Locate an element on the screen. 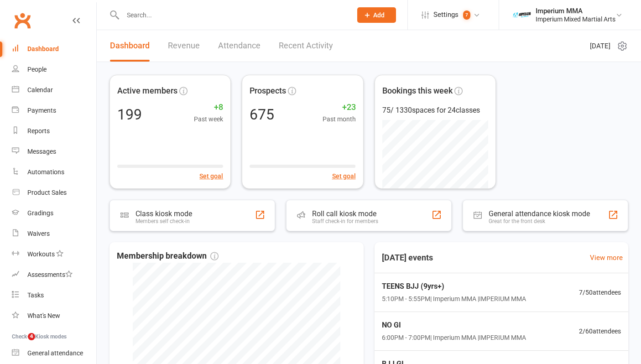  div: Tasks is located at coordinates (36, 295).